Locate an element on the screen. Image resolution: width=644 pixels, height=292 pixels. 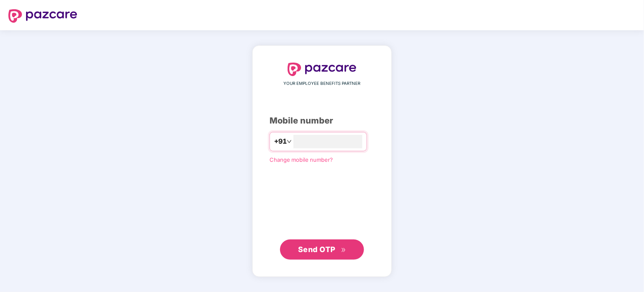
span: YOUR EMPLOYEE BENEFITS PARTNER is located at coordinates (322, 84).